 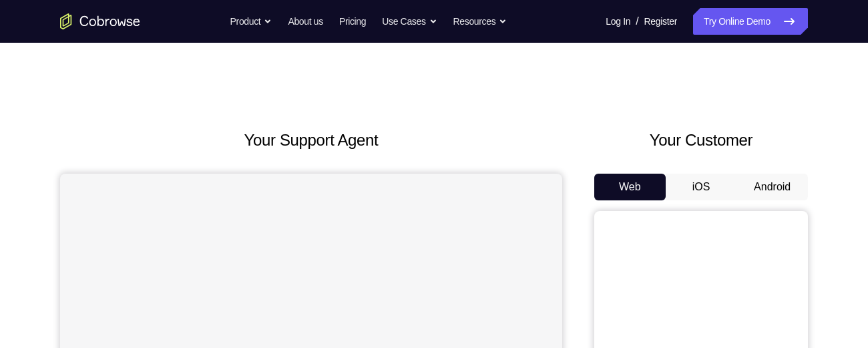 I want to click on button: Web, so click(x=630, y=187).